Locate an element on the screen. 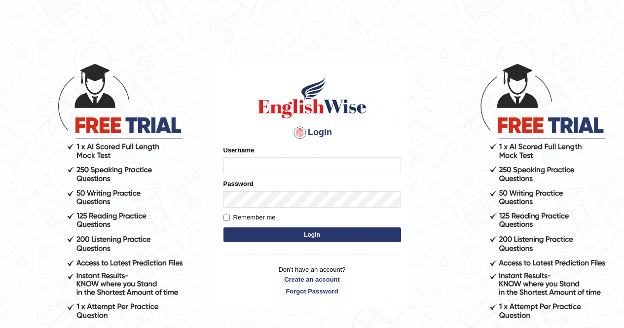 The width and height of the screenshot is (624, 328). p: Don't have an account? is located at coordinates (312, 280).